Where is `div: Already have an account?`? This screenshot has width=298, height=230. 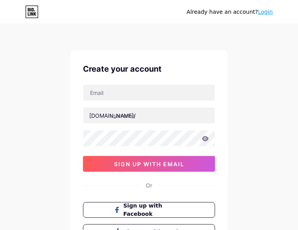
div: Already have an account? is located at coordinates (230, 12).